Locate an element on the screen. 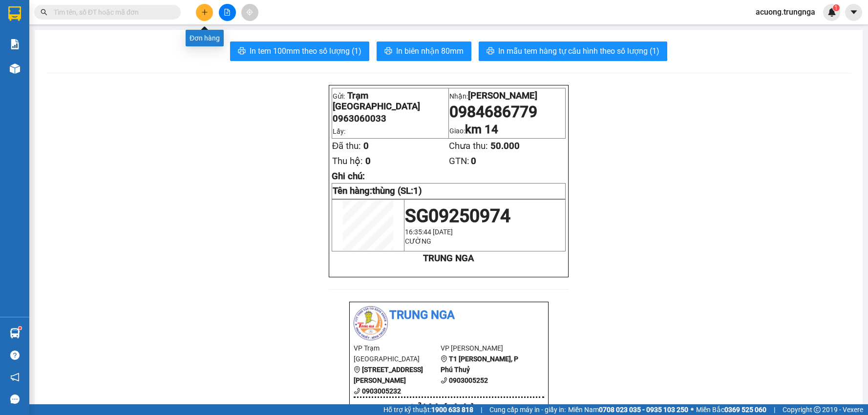 This screenshot has height=415, width=868. span: copyright is located at coordinates (817, 410).